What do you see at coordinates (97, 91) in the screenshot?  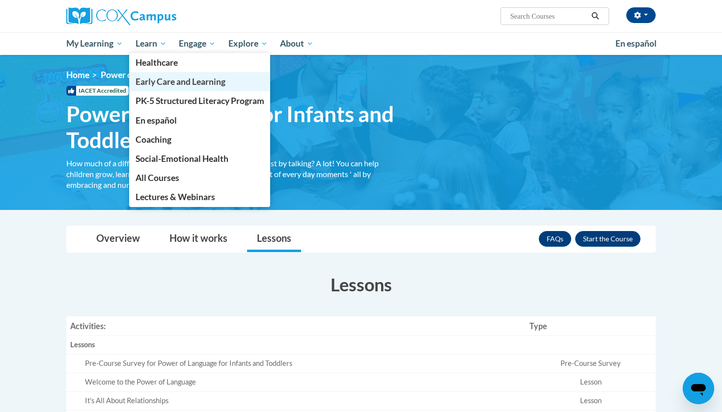 I see `span: IACET Accredited` at bounding box center [97, 91].